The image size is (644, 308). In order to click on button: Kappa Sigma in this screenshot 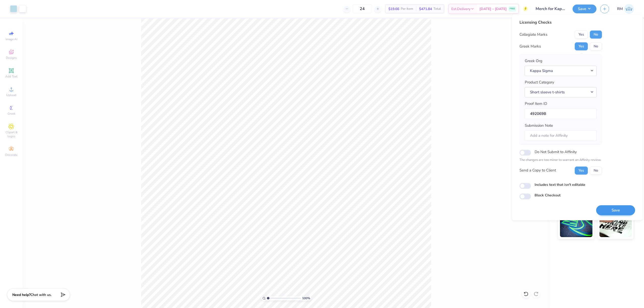, I will do `click(561, 71)`.